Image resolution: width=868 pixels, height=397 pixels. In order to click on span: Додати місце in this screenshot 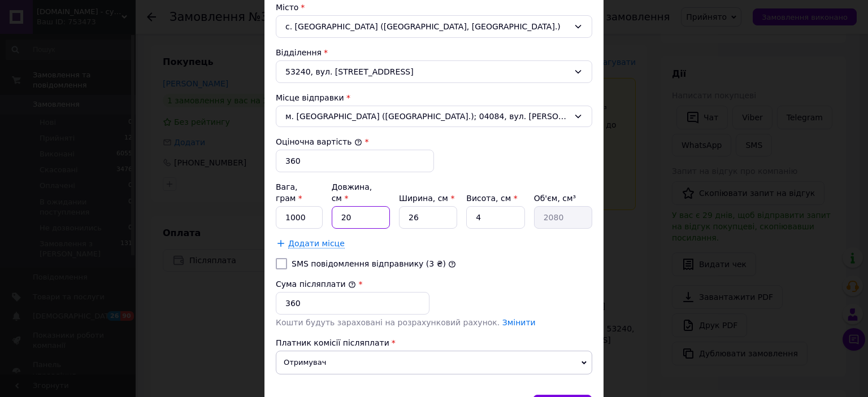, I will do `click(316, 243)`.